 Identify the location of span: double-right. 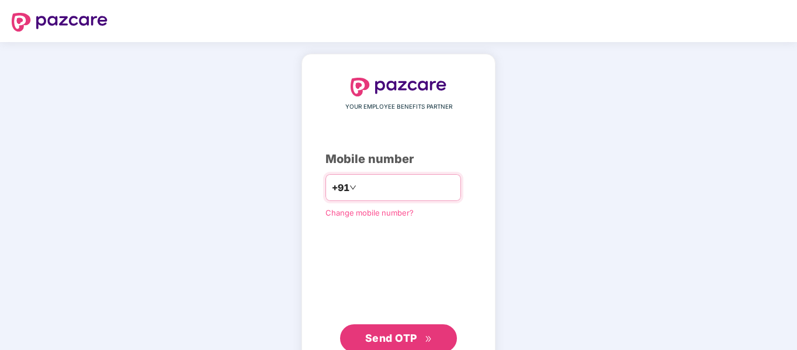
(428, 339).